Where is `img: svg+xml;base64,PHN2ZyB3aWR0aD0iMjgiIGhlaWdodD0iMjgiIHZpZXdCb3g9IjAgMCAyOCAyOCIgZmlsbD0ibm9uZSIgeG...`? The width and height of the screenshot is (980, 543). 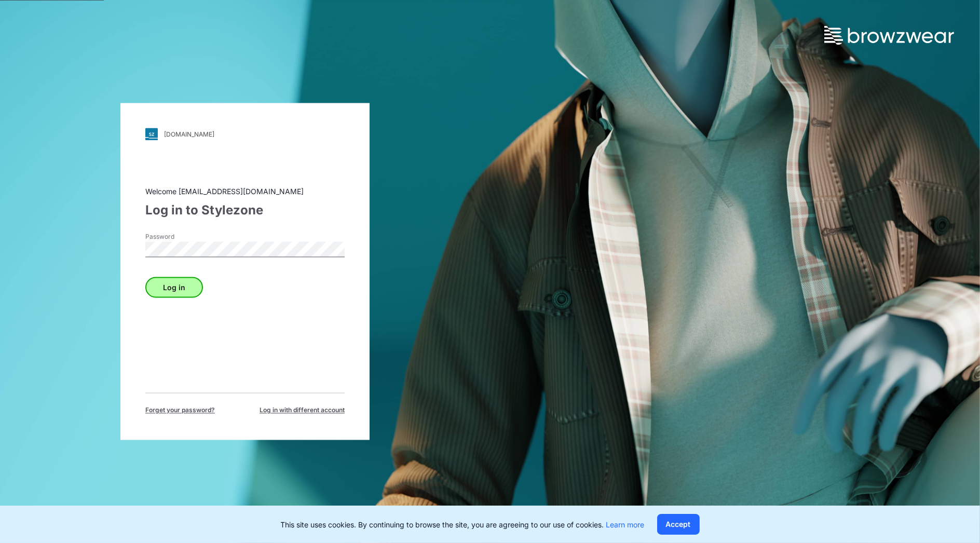 img: svg+xml;base64,PHN2ZyB3aWR0aD0iMjgiIGhlaWdodD0iMjgiIHZpZXdCb3g9IjAgMCAyOCAyOCIgZmlsbD0ibm9uZSIgeG... is located at coordinates (151, 134).